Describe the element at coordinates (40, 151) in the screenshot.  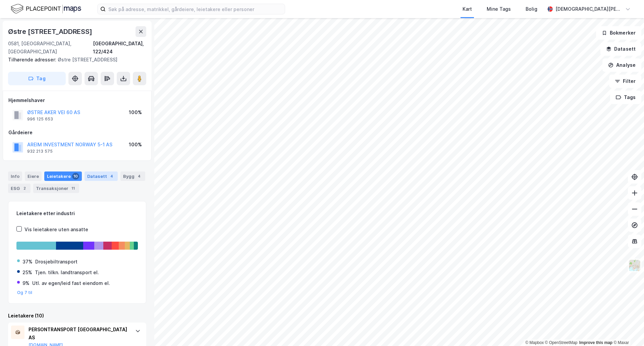
I see `div: 932 213 575` at that location.